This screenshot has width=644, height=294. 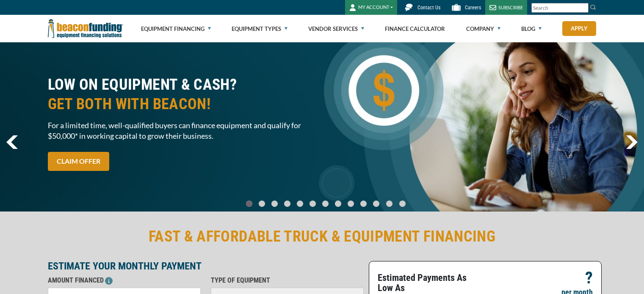 What do you see at coordinates (531, 29) in the screenshot?
I see `a: Blog` at bounding box center [531, 29].